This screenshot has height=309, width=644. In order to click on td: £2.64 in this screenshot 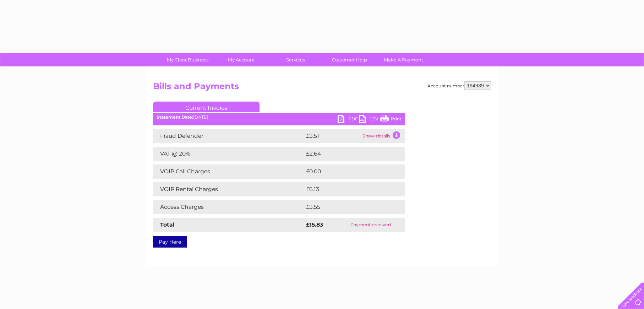, I will do `click(347, 154)`.